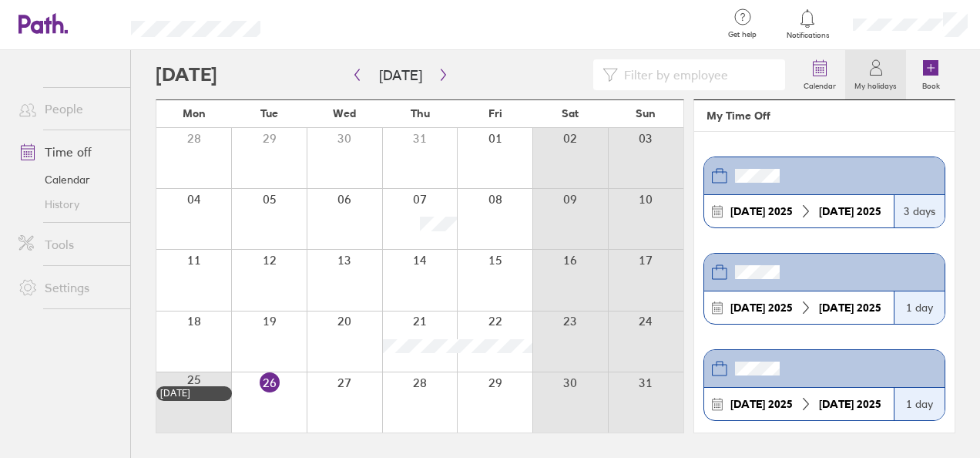  I want to click on a: Tools, so click(68, 244).